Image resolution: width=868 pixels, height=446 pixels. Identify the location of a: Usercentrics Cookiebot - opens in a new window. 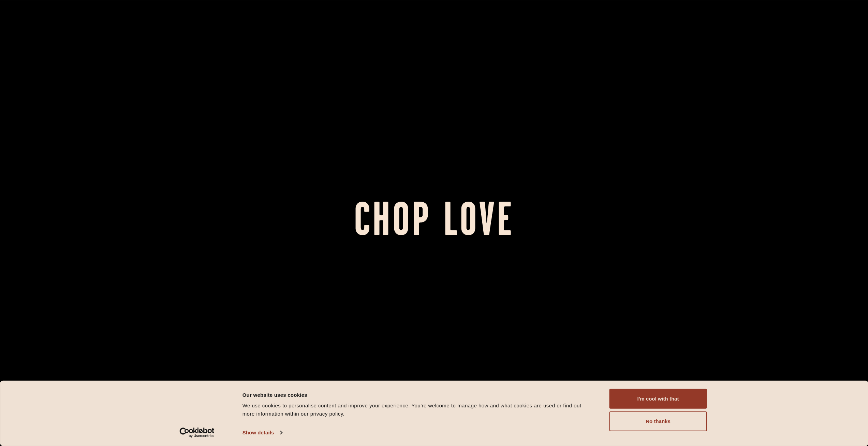
(197, 433).